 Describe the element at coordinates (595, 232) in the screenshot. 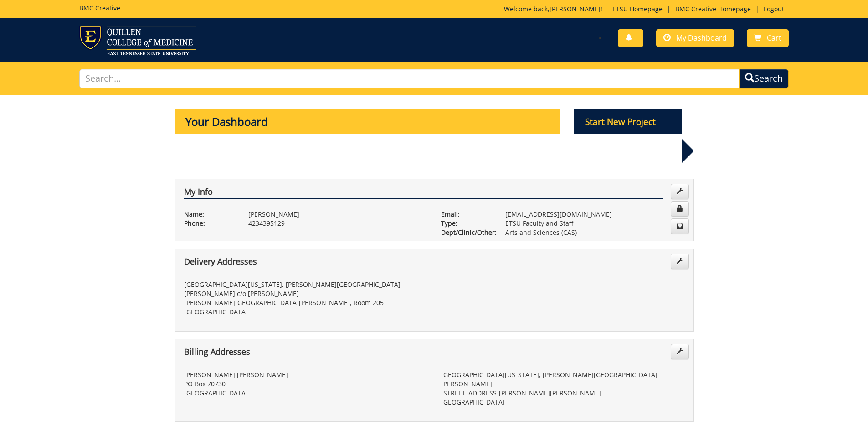

I see `p: Arts and Sciences (CAS)` at that location.